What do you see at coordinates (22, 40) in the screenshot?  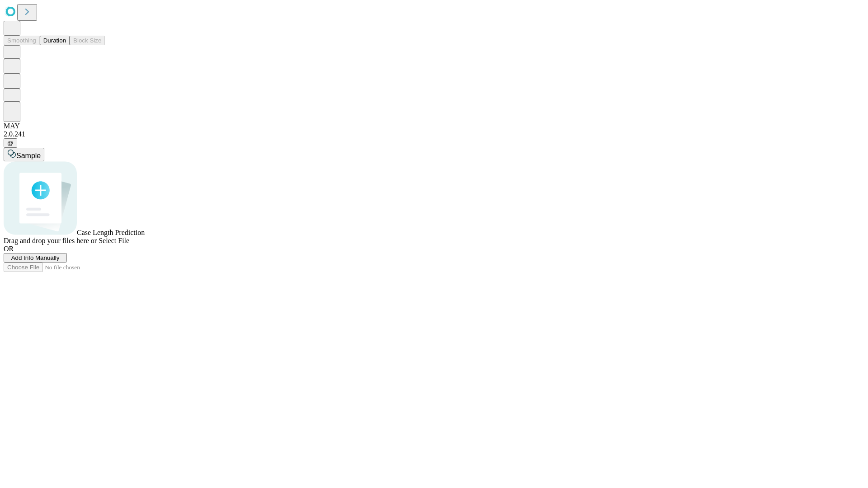 I see `button: Smoothing` at bounding box center [22, 40].